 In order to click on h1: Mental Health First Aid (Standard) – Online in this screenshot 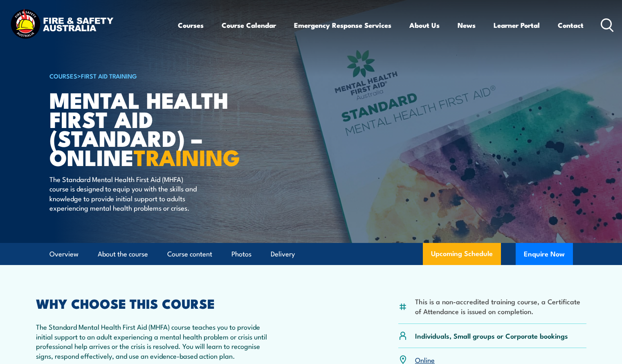, I will do `click(151, 128)`.